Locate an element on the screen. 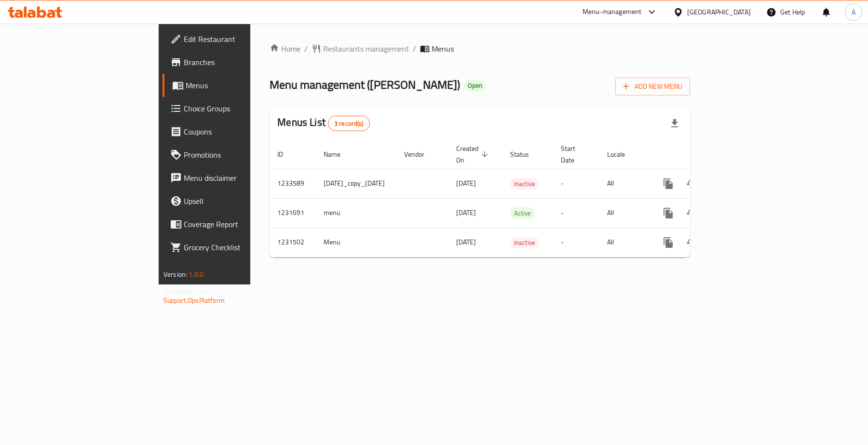 This screenshot has width=868, height=445. div: Menu-management is located at coordinates (612, 12).